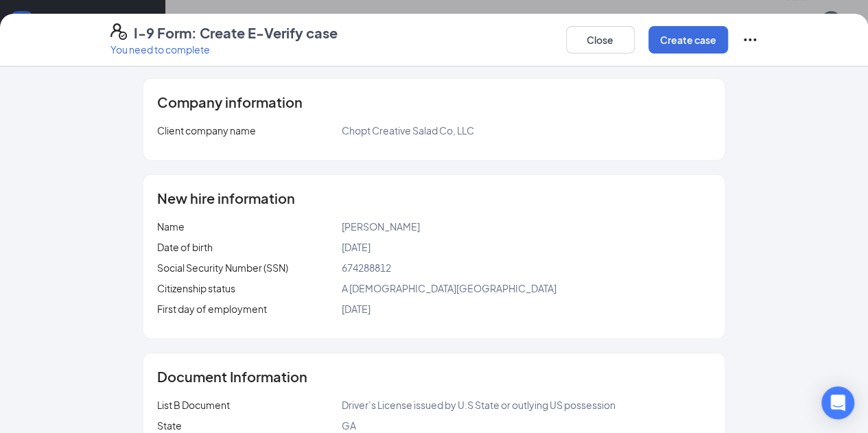 Image resolution: width=868 pixels, height=433 pixels. I want to click on span: List B Document, so click(193, 405).